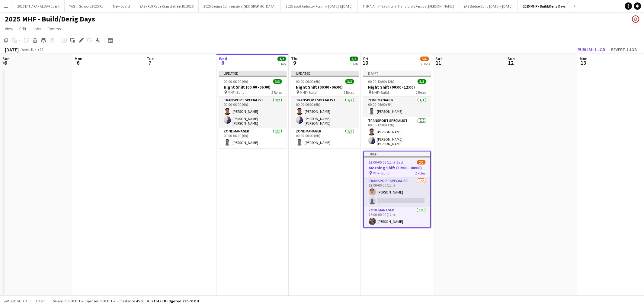 The height and width of the screenshot is (306, 644). Describe the element at coordinates (425, 59) in the screenshot. I see `span: 5/6` at that location.